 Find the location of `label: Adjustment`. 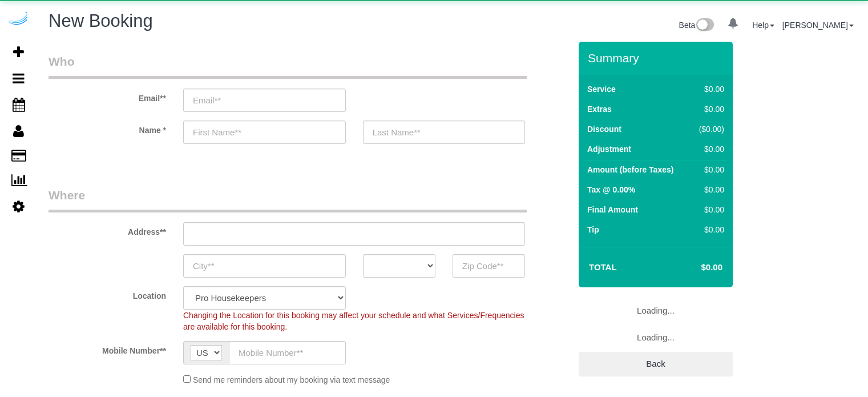

label: Adjustment is located at coordinates (609, 149).